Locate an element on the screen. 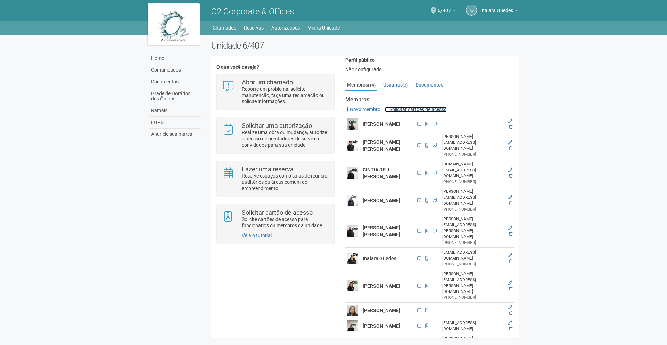  h4: O que você deseja? is located at coordinates (275, 67).